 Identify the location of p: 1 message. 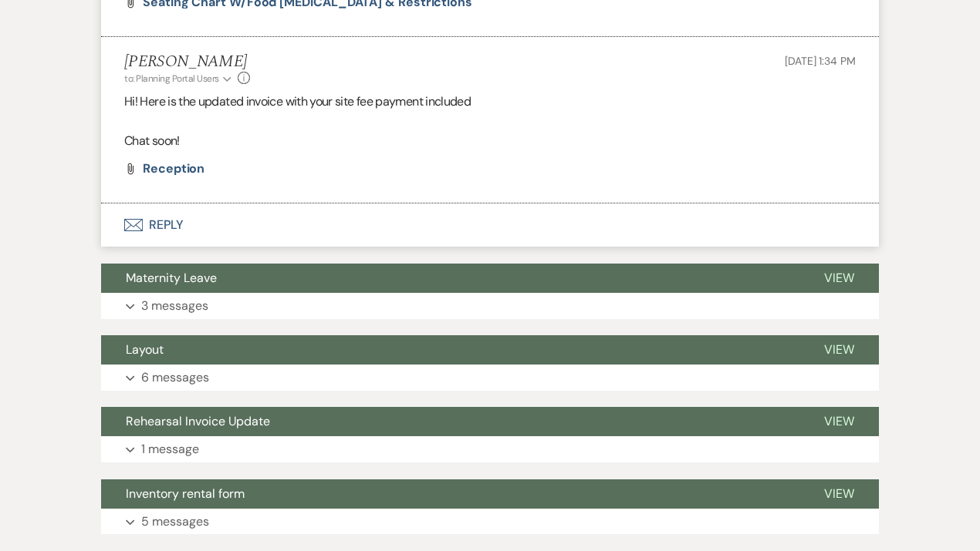
(170, 450).